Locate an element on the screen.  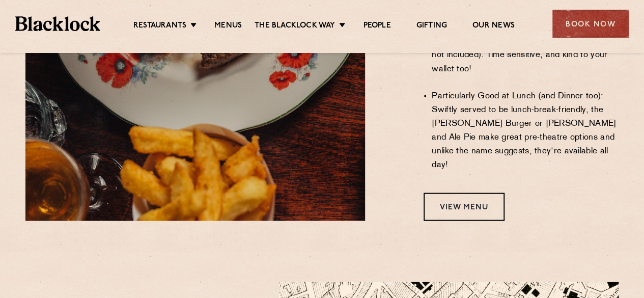
a: Gifting is located at coordinates (431, 27).